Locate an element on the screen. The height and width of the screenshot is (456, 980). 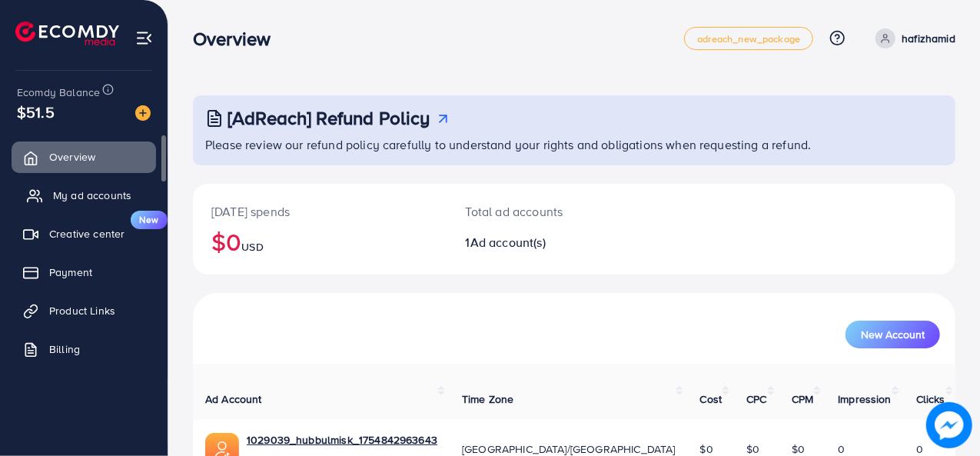
a: Product Links is located at coordinates (84, 310).